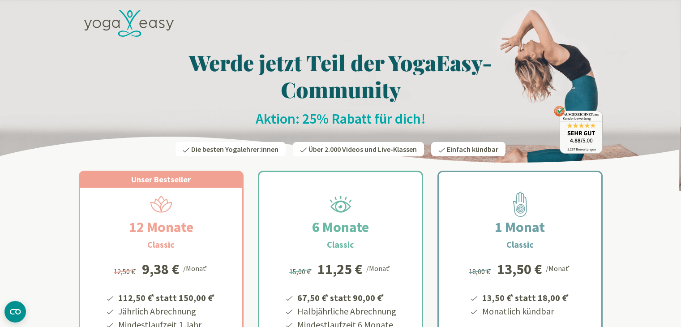 Image resolution: width=681 pixels, height=327 pixels. What do you see at coordinates (15, 312) in the screenshot?
I see `button: CMP-Widget öffnen` at bounding box center [15, 312].